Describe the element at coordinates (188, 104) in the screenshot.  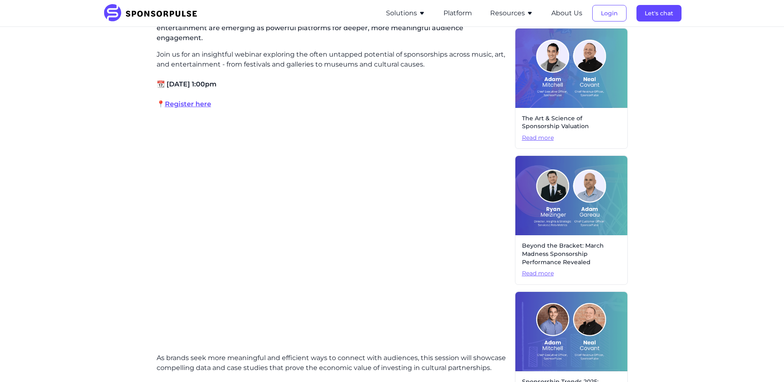
I see `a: Register here` at that location.